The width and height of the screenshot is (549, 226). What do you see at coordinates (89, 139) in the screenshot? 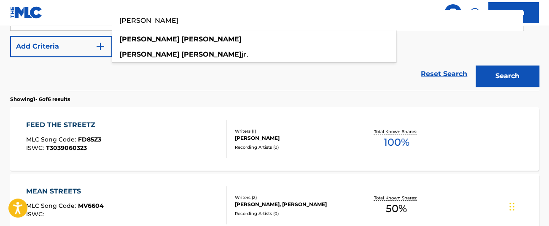
I see `span: FD85Z3` at bounding box center [89, 139].